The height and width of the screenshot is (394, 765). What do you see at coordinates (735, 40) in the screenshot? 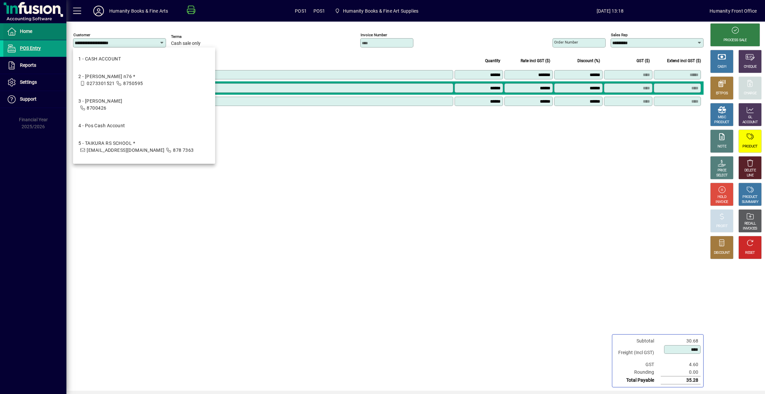
I see `div: PROCESS SALE` at bounding box center [735, 40].